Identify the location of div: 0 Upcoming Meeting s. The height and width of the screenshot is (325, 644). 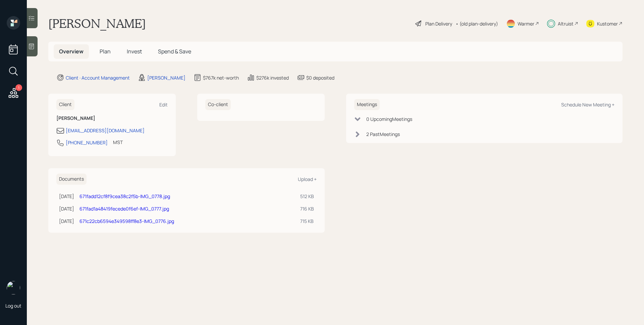
(389, 119).